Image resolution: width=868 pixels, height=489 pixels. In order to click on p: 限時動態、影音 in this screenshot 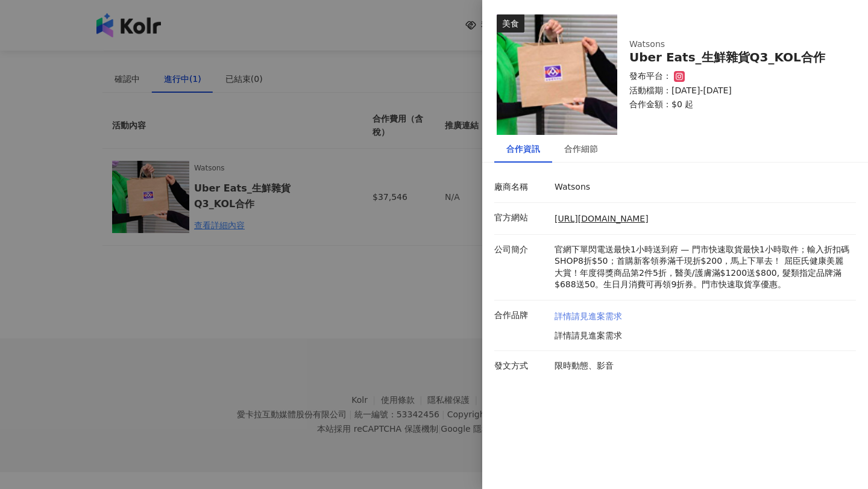, I will do `click(703, 366)`.